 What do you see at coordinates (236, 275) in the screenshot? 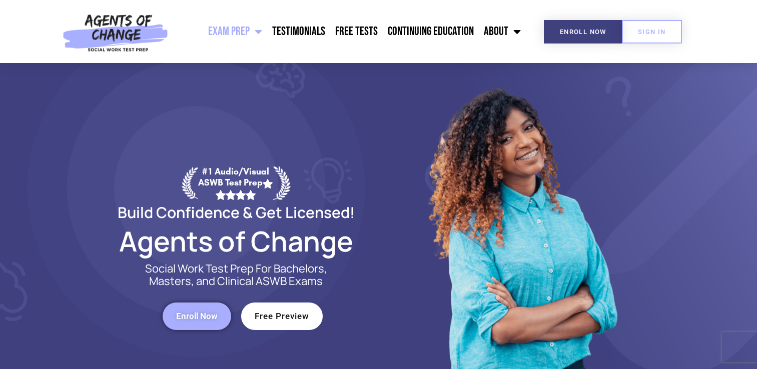
I see `p: Social Work Test Prep For Bachelors, Masters, and Clinical ASWB Exams` at bounding box center [236, 275].